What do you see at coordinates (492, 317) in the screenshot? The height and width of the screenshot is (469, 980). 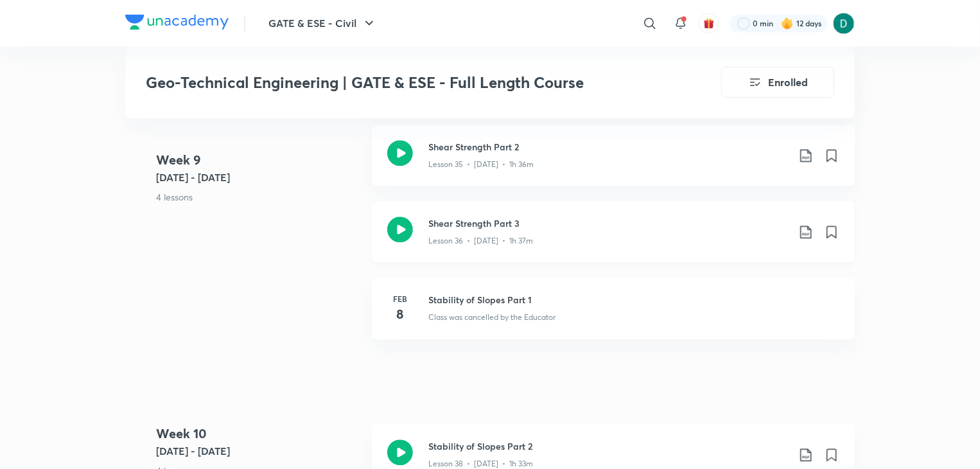 I see `p: Class was cancelled by the Educator` at bounding box center [492, 317].